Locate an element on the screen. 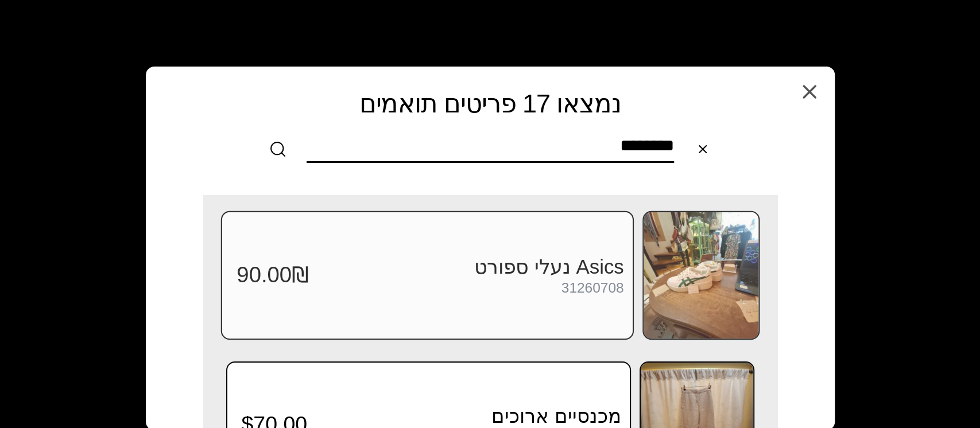  h3: מכנסיים ארוכים is located at coordinates (464, 416).